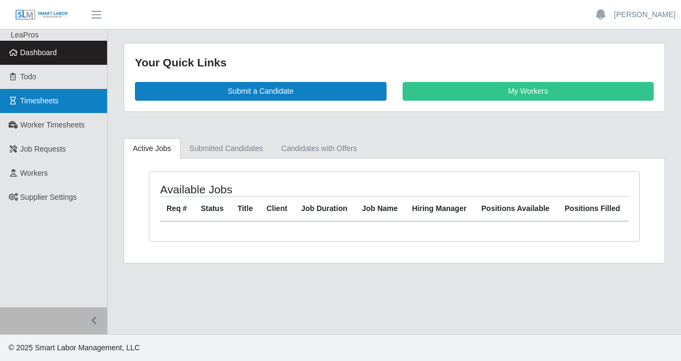 Image resolution: width=681 pixels, height=361 pixels. What do you see at coordinates (325, 208) in the screenshot?
I see `th: Job Duration` at bounding box center [325, 208].